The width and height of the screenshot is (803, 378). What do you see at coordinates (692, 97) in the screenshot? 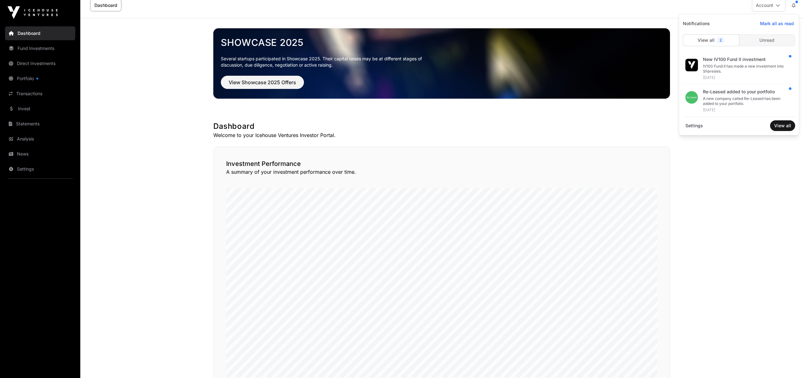
I see `img: download.png` at bounding box center [692, 97].